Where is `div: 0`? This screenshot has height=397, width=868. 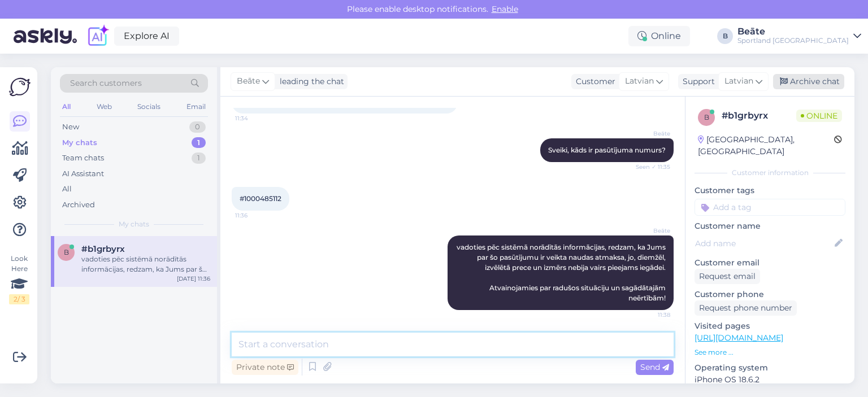
div: 0 is located at coordinates (197, 127).